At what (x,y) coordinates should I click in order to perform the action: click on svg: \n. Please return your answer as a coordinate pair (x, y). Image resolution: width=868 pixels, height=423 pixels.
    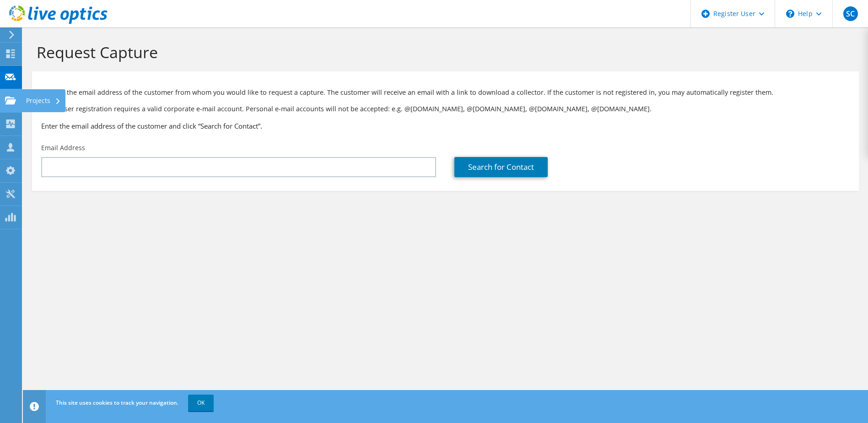
    Looking at the image, I should click on (790, 14).